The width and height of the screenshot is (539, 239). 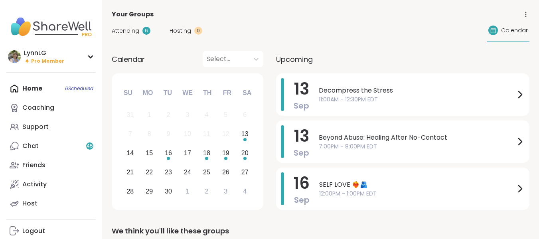 What do you see at coordinates (244, 191) in the screenshot?
I see `div: Choose Saturday, October 4th, 2025` at bounding box center [244, 191].